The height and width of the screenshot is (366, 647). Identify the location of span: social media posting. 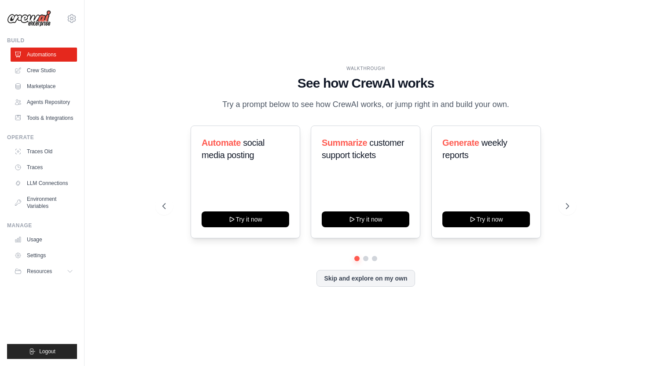
(233, 149).